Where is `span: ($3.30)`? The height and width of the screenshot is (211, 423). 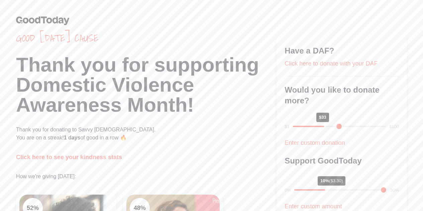
span: ($3.30) is located at coordinates (336, 181).